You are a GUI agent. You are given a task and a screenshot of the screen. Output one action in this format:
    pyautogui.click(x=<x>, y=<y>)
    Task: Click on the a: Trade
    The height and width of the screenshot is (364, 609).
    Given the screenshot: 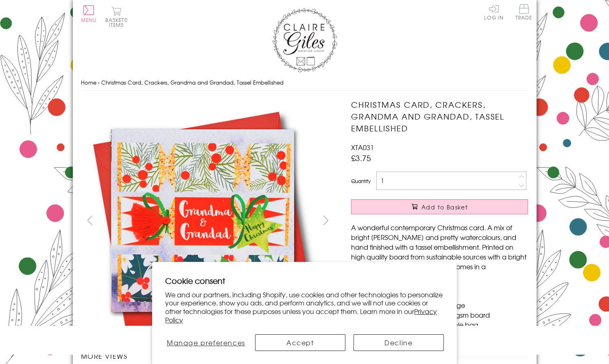 What is the action you would take?
    pyautogui.click(x=524, y=13)
    